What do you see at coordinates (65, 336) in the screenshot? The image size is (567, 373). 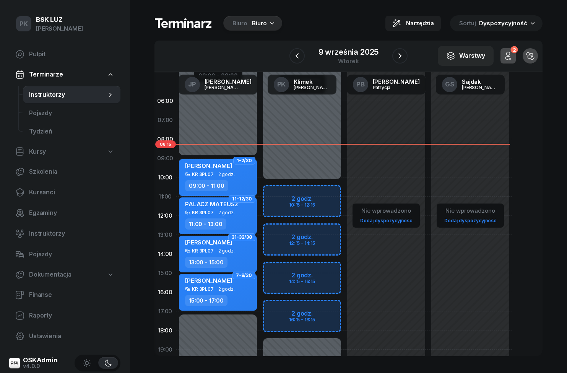 I see `a: Ustawienia` at bounding box center [65, 336].